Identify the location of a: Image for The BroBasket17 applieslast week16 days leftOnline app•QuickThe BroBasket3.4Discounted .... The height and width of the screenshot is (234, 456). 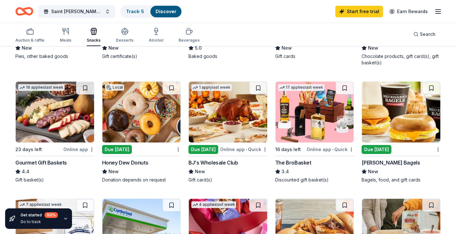
(314, 132).